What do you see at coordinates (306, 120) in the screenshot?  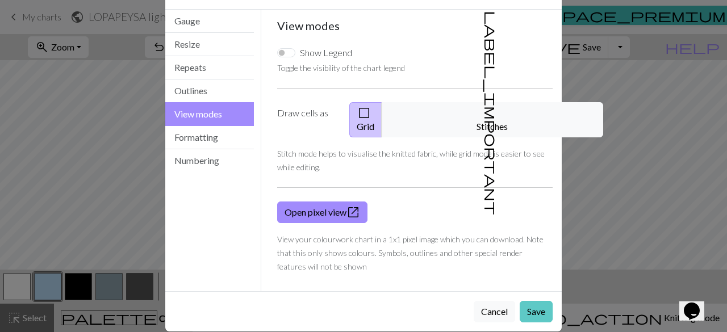 I see `label: Draw cells as` at bounding box center [306, 120].